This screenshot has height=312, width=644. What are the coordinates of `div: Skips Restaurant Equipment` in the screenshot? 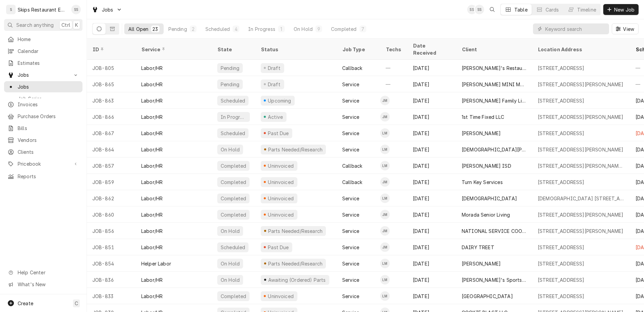 It's located at (42, 10).